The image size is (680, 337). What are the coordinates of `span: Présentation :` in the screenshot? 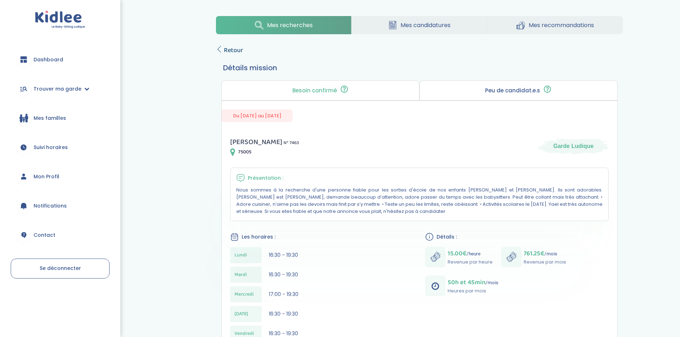 It's located at (265, 178).